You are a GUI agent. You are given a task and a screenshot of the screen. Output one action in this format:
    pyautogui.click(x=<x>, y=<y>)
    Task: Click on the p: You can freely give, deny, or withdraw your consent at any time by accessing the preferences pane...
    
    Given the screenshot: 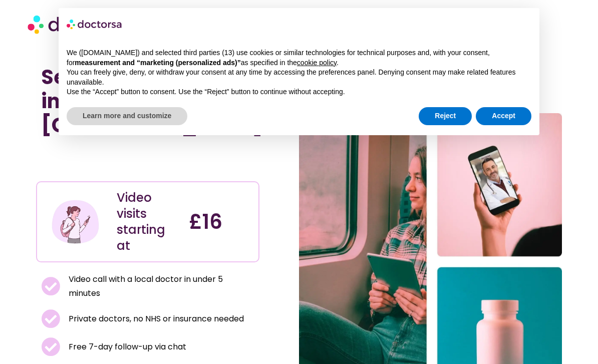 What is the action you would take?
    pyautogui.click(x=299, y=77)
    